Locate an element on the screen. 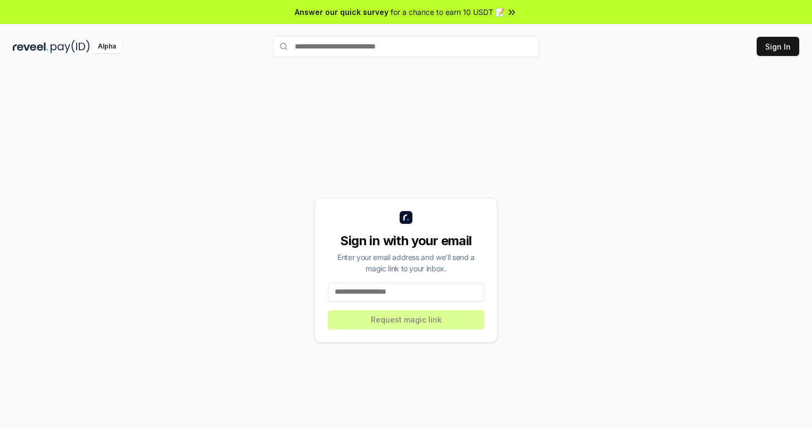 This screenshot has height=428, width=812. div: Alpha is located at coordinates (107, 46).